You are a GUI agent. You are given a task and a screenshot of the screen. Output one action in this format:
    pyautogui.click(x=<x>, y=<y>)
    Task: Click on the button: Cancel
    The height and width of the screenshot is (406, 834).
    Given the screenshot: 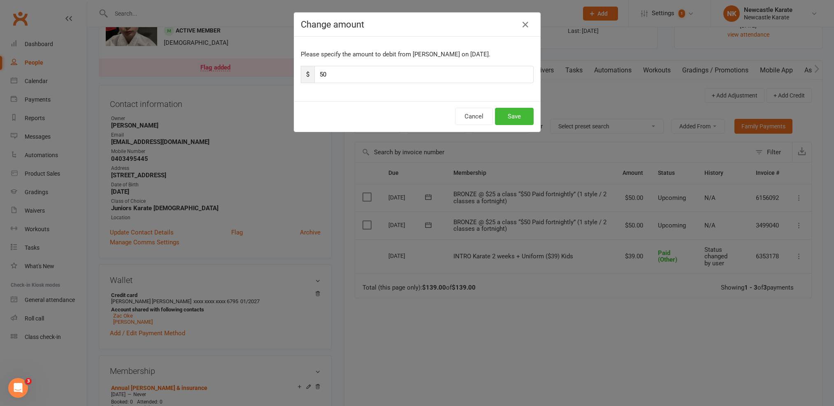 What is the action you would take?
    pyautogui.click(x=474, y=116)
    